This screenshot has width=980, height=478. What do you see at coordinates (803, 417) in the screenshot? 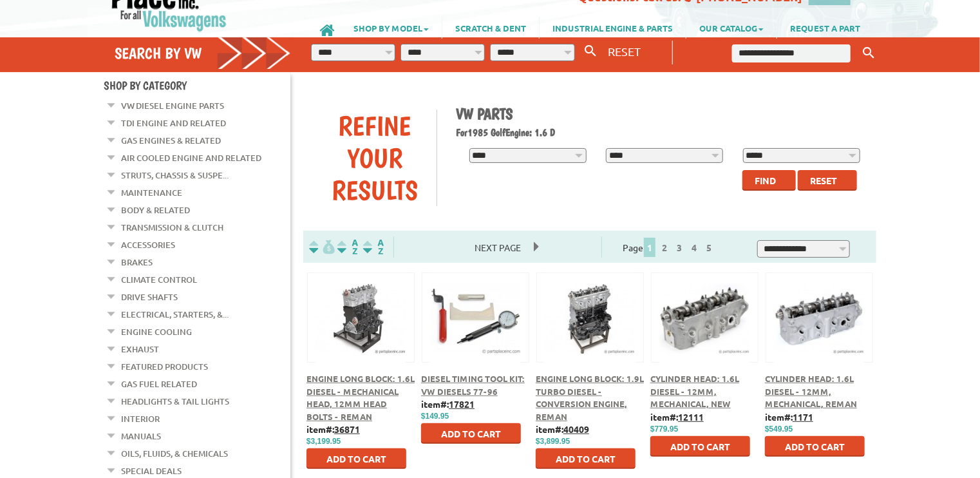
I see `u: 1171` at bounding box center [803, 417].